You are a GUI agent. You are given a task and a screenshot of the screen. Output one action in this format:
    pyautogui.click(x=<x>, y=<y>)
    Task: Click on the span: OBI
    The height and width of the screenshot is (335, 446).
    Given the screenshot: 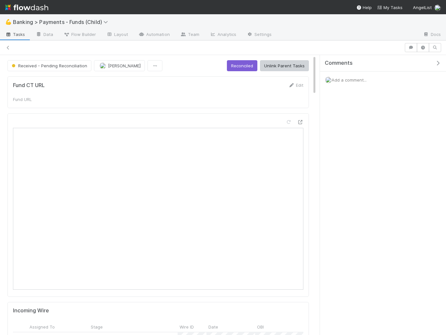 What is the action you would take?
    pyautogui.click(x=260, y=327)
    